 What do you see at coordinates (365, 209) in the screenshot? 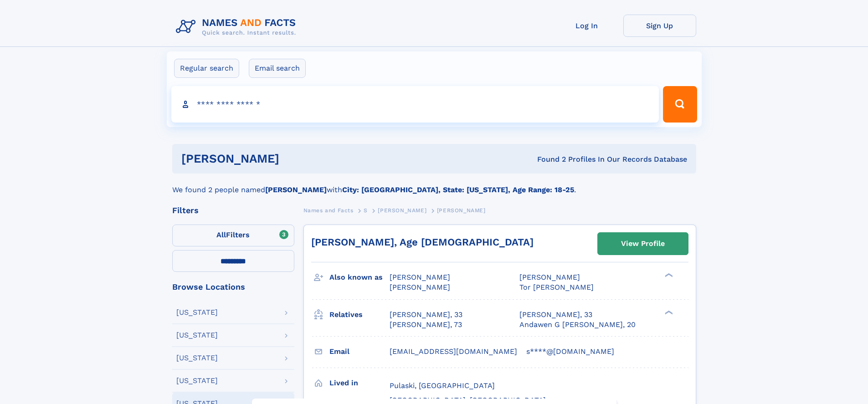
I see `a: S` at bounding box center [365, 209].